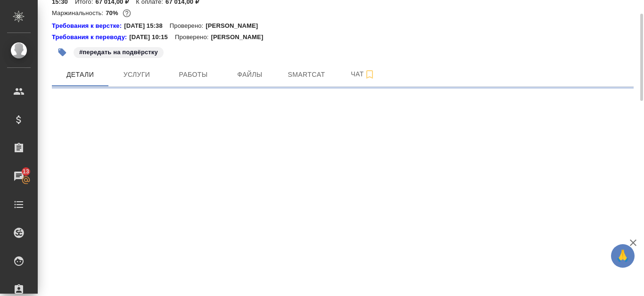 The width and height of the screenshot is (644, 296). Describe the element at coordinates (136, 74) in the screenshot. I see `span: Услуги` at that location.